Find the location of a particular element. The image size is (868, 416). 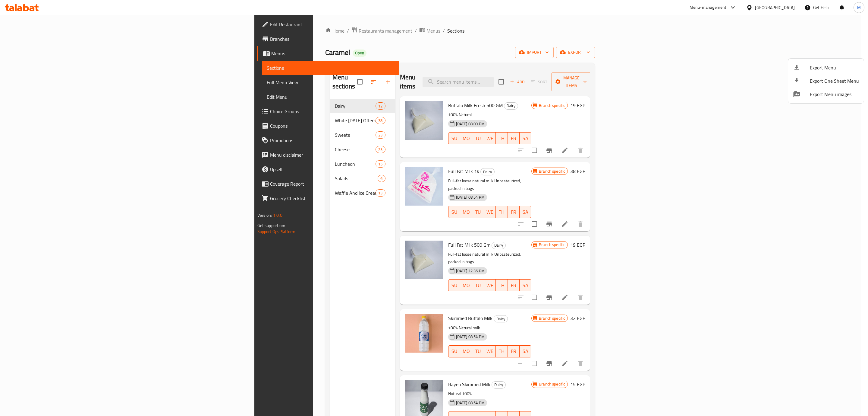

span: Export Menu images is located at coordinates (835, 94).